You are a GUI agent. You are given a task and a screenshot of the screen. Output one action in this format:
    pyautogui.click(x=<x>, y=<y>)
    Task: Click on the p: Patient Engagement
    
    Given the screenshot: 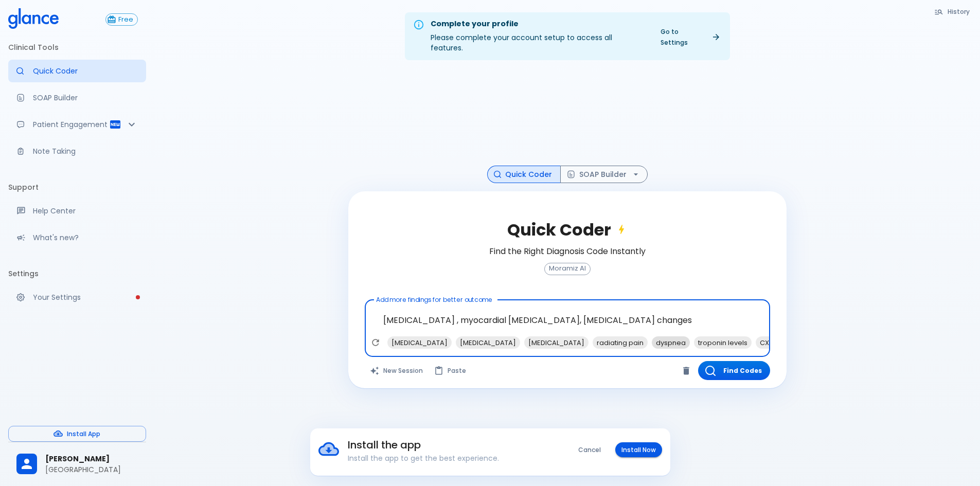 What is the action you would take?
    pyautogui.click(x=71, y=125)
    